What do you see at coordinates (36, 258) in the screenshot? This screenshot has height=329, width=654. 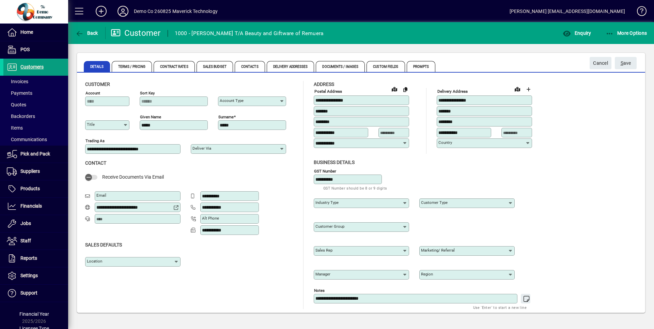 I see `a: Reports` at bounding box center [36, 258].